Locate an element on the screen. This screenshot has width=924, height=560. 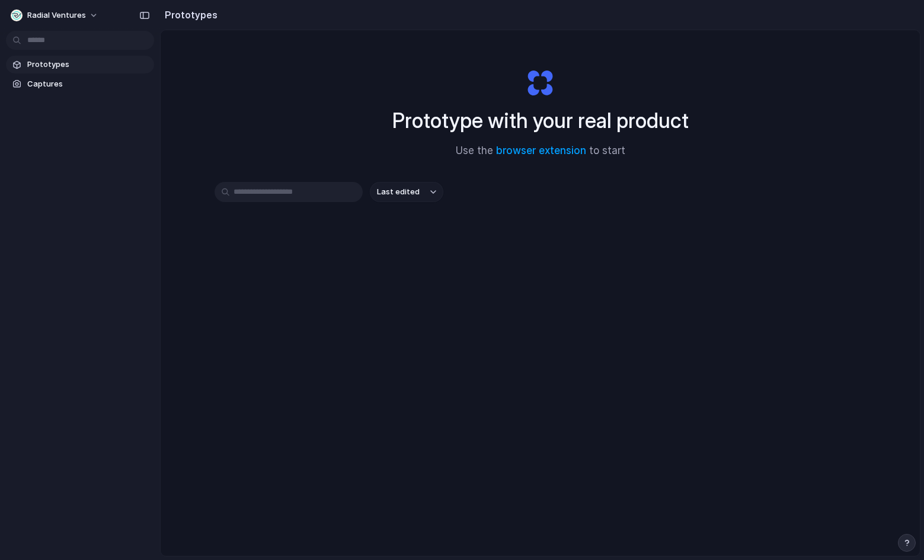
button: Radial Ventures is located at coordinates (55, 15).